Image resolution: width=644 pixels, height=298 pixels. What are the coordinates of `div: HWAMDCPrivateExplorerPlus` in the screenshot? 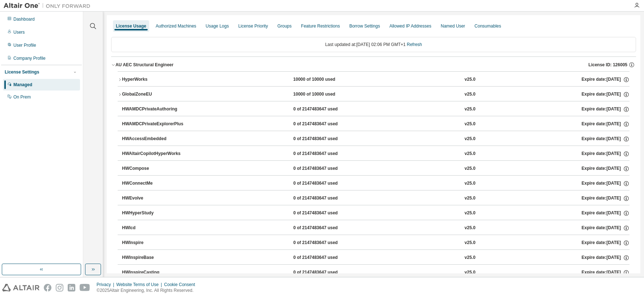 It's located at (154, 124).